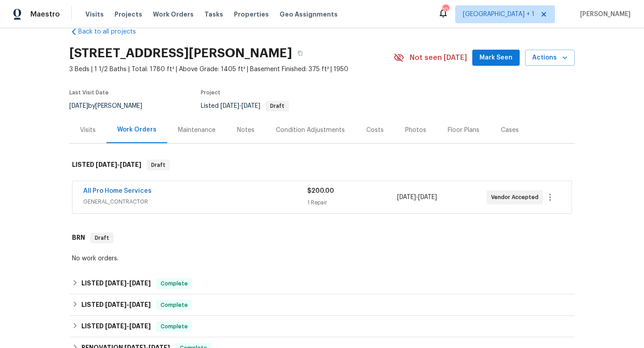 This screenshot has width=644, height=348. I want to click on span: $200.00, so click(320, 191).